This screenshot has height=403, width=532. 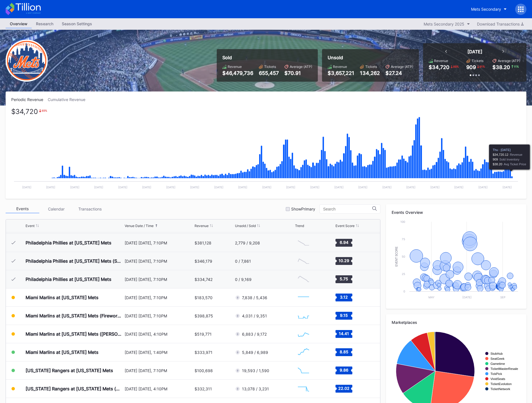 What do you see at coordinates (344, 315) in the screenshot?
I see `text: 9.15` at bounding box center [344, 315].